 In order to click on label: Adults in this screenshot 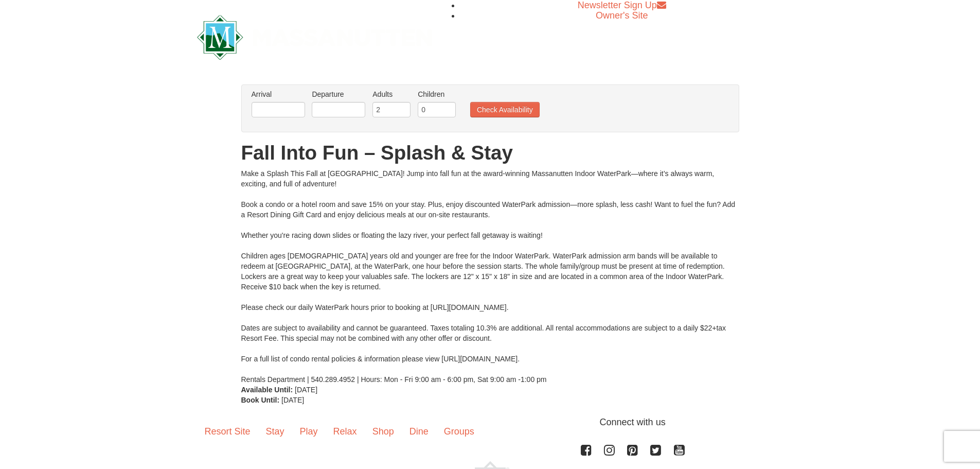, I will do `click(391, 94)`.